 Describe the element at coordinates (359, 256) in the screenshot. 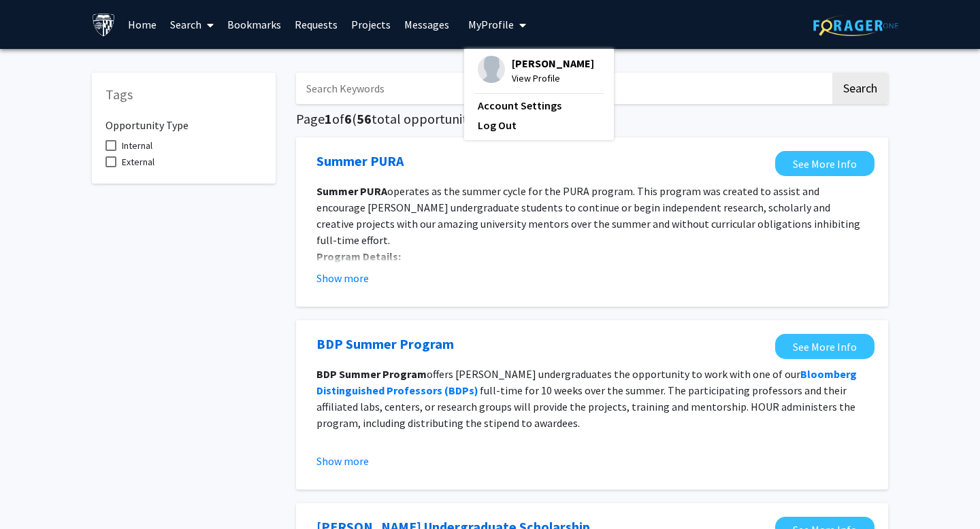

I see `strong: Program Details:` at that location.